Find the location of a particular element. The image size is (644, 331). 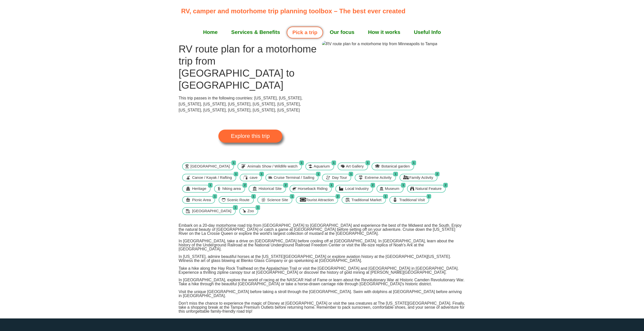

span: Botanical garden is located at coordinates (395, 166).